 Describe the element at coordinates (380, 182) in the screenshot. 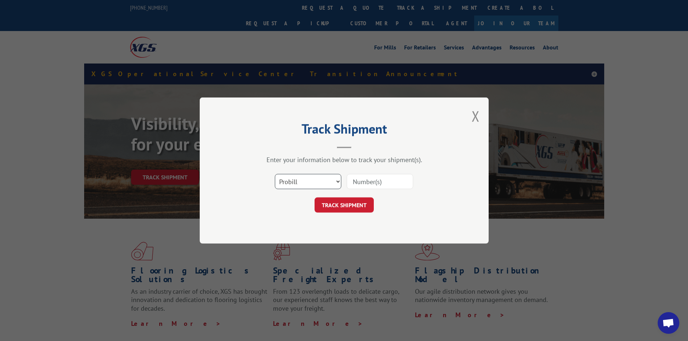

I see `input: Number(s)` at that location.